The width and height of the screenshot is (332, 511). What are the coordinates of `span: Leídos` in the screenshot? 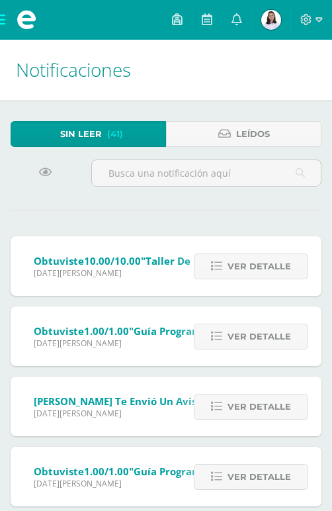 It's located at (253, 134).